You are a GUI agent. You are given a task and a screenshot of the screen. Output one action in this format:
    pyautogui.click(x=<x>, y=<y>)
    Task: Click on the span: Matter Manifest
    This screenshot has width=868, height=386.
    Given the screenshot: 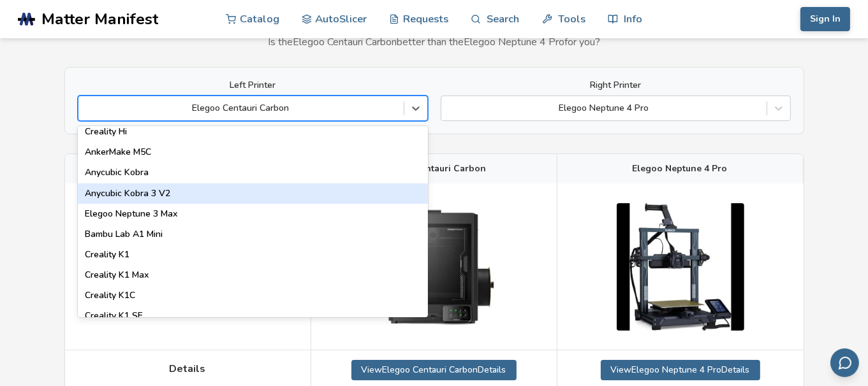 What is the action you would take?
    pyautogui.click(x=99, y=19)
    